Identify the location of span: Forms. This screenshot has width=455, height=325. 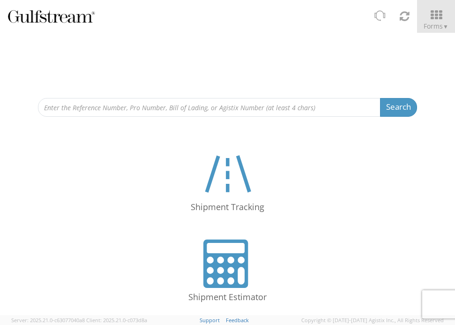
(436, 26).